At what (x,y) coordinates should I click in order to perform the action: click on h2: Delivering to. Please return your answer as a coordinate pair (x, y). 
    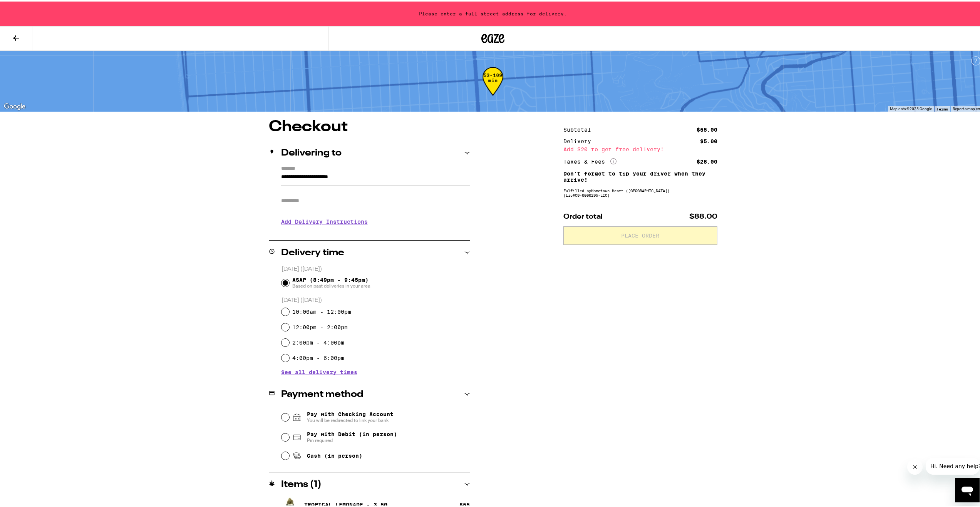
    Looking at the image, I should click on (311, 152).